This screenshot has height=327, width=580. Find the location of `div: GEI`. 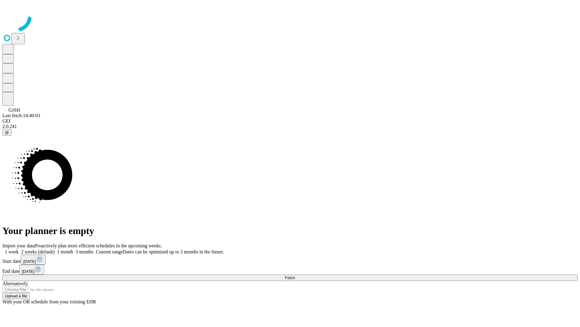

div: GEI is located at coordinates (290, 121).